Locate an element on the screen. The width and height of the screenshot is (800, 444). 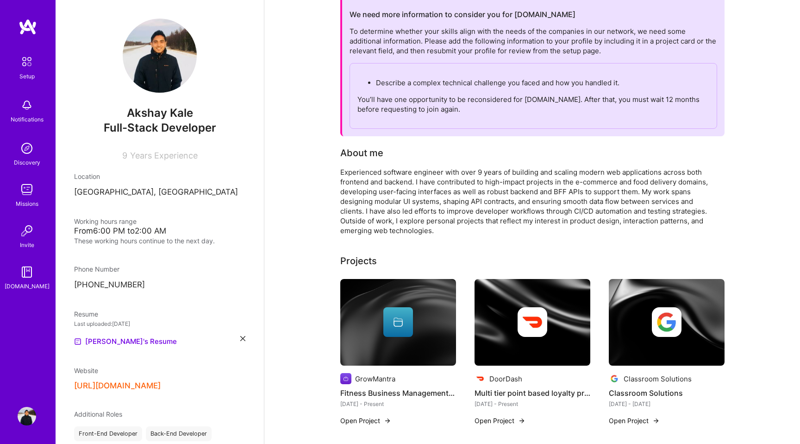
img: Invite is located at coordinates (27, 231).